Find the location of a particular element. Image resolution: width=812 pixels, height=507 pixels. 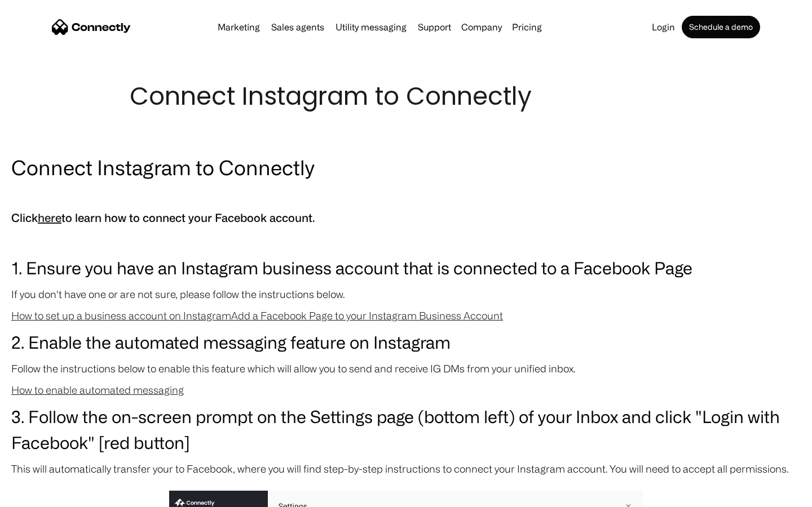

a: Sales agents is located at coordinates (298, 27).